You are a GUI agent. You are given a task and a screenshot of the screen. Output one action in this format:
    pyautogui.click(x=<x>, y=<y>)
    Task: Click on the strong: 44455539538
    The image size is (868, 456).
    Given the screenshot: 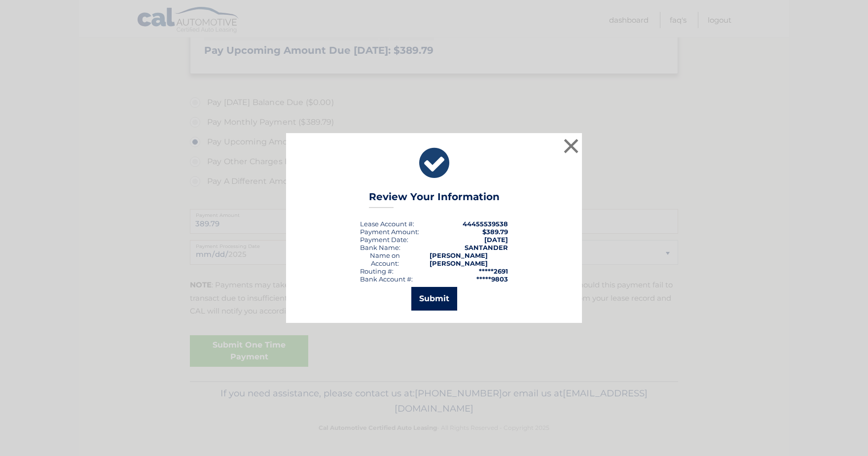 What is the action you would take?
    pyautogui.click(x=485, y=224)
    